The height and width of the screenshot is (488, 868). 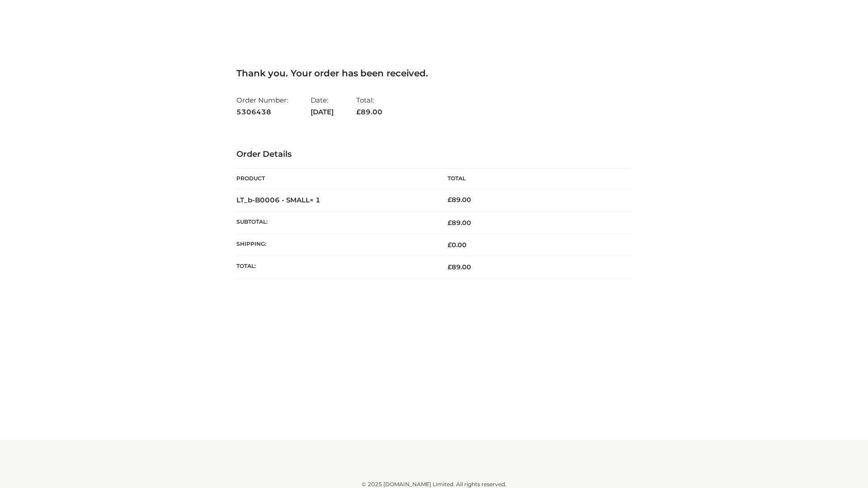 What do you see at coordinates (321, 105) in the screenshot?
I see `li: Date:` at bounding box center [321, 105].